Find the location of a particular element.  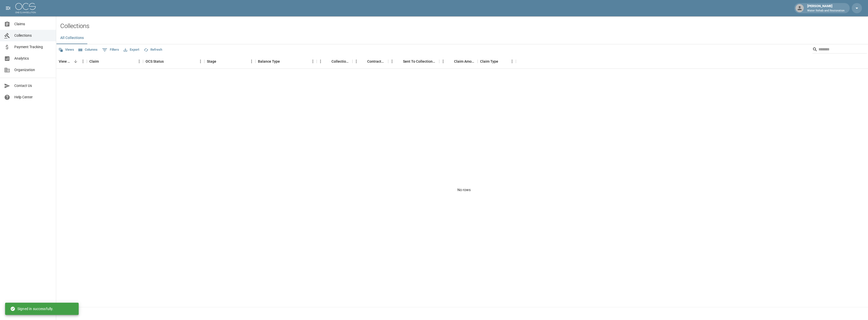

button: Show filters is located at coordinates (111, 50).